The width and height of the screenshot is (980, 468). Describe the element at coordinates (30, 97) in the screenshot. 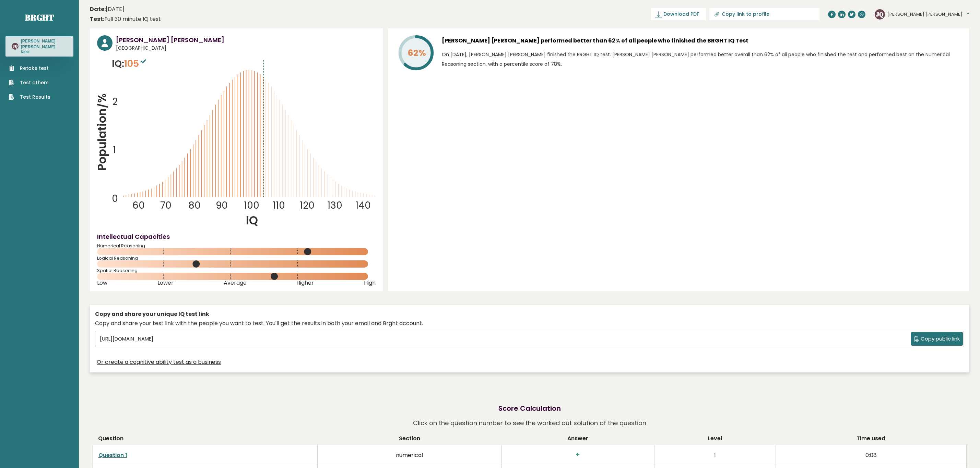

I see `a: Test Results` at that location.